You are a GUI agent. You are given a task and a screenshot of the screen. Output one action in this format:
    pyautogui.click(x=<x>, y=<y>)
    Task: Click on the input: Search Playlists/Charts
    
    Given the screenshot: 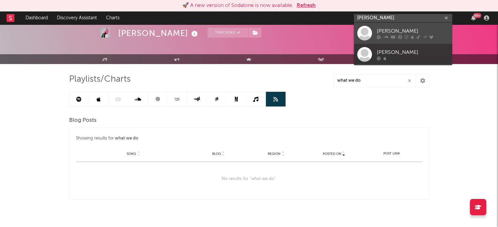 What is the action you would take?
    pyautogui.click(x=374, y=81)
    